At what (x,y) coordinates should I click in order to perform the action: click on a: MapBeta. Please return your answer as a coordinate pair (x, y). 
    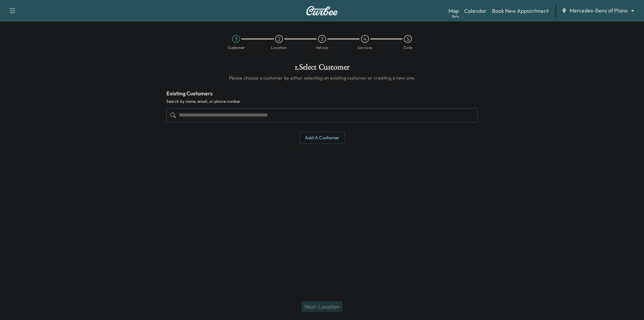
    Looking at the image, I should click on (453, 11).